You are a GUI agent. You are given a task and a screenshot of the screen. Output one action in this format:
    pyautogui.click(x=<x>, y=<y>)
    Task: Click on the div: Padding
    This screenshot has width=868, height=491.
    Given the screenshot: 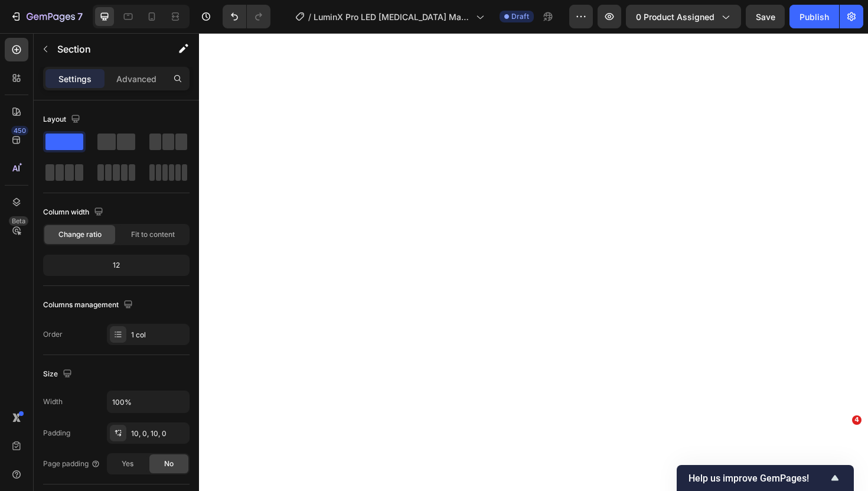 What is the action you would take?
    pyautogui.click(x=57, y=433)
    